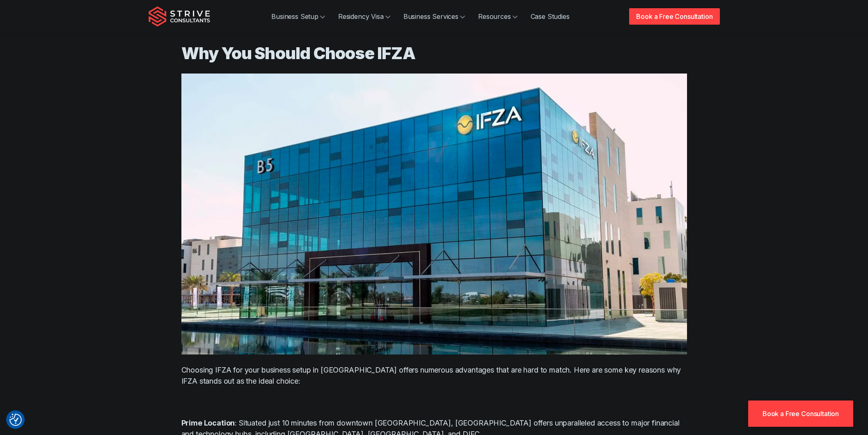 Image resolution: width=868 pixels, height=435 pixels. What do you see at coordinates (498, 17) in the screenshot?
I see `a: Resources` at bounding box center [498, 17].